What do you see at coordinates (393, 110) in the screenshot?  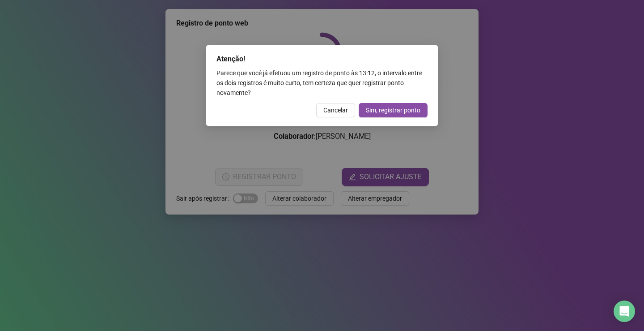 I see `button: Sim, registrar ponto` at bounding box center [393, 110].